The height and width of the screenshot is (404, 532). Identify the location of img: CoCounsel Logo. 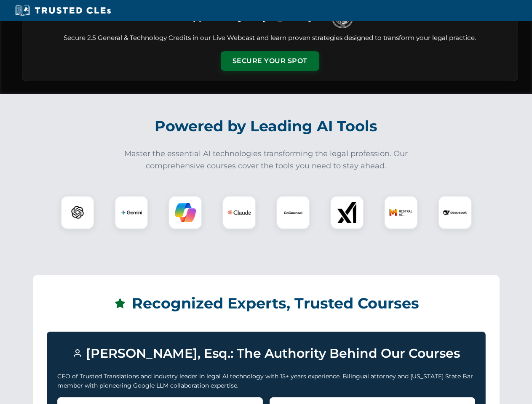
(293, 213).